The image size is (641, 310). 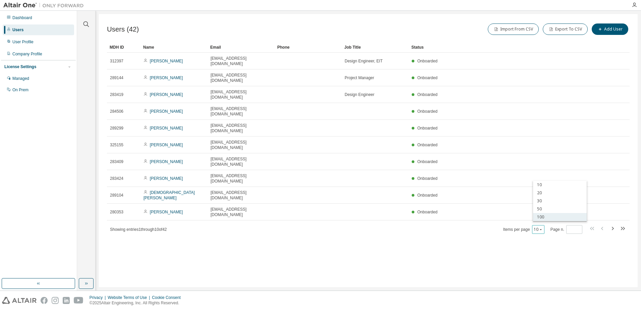 What do you see at coordinates (99, 297) in the screenshot?
I see `div: Privacy` at bounding box center [99, 297].